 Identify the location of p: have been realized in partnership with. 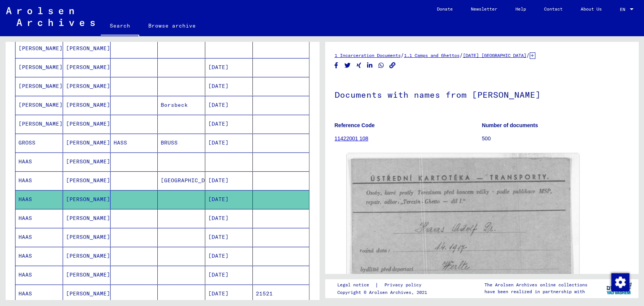
(535, 292).